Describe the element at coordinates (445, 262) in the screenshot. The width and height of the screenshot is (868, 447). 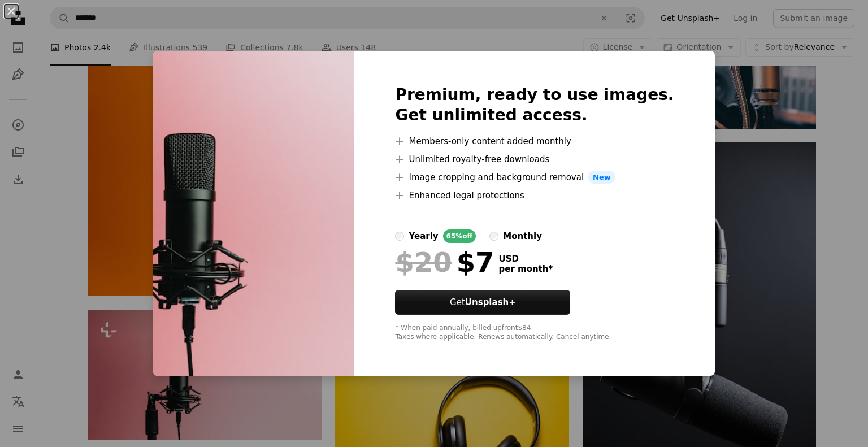
I see `div: $7` at that location.